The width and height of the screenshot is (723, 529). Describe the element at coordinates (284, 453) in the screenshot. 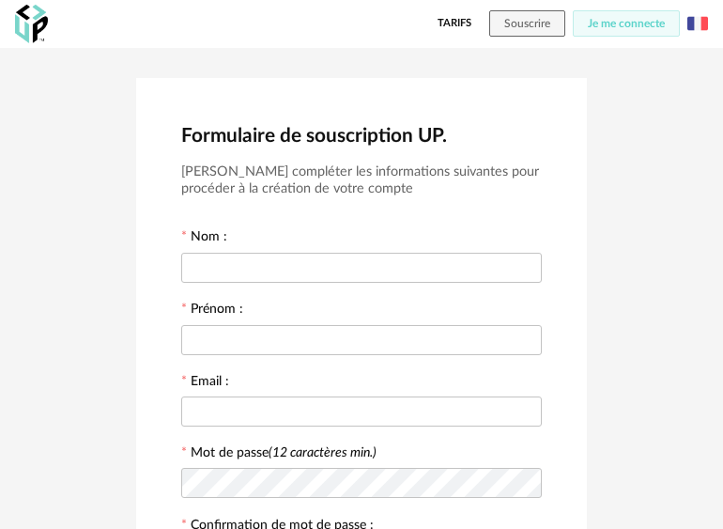

I see `label: Mot de passe` at that location.